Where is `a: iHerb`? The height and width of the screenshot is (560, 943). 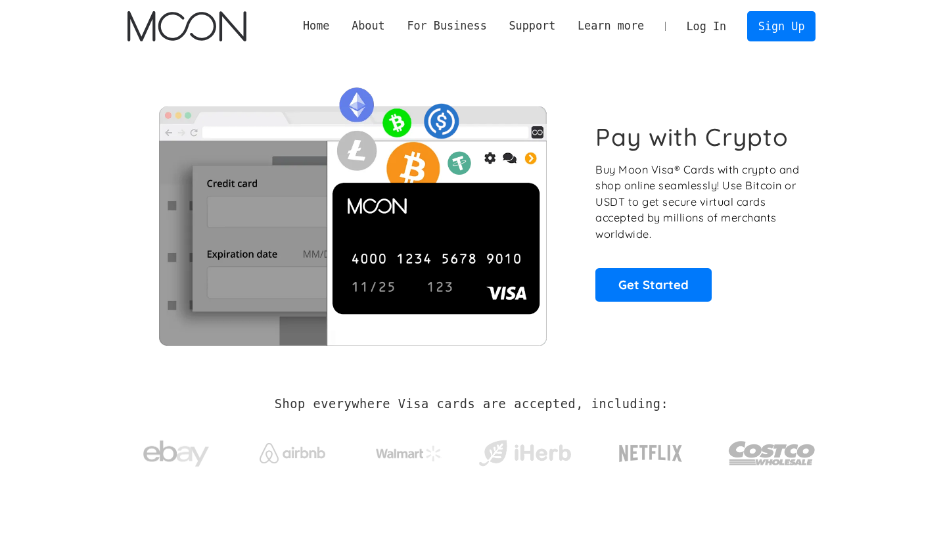 a: iHerb is located at coordinates (524, 450).